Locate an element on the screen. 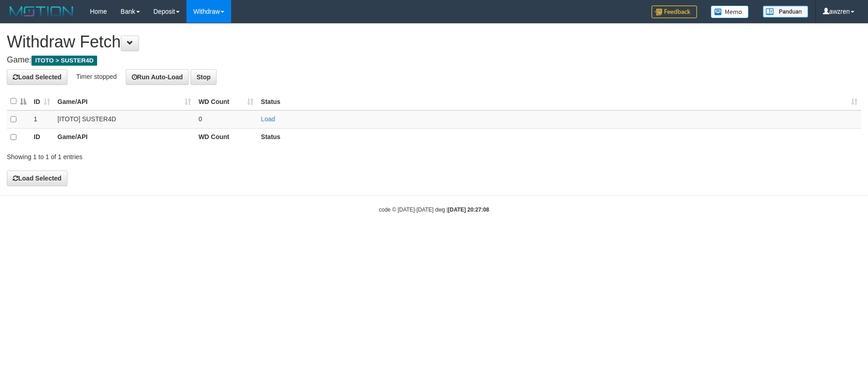  img: MOTION_logo.png is located at coordinates (42, 12).